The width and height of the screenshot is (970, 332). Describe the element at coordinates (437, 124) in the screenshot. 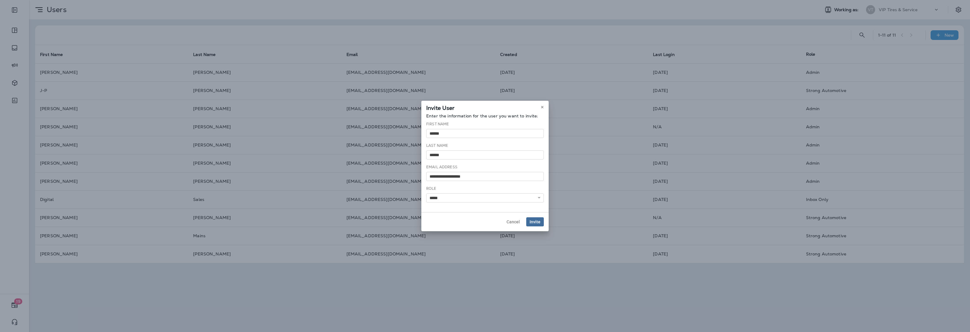

I see `label: First Name` at that location.